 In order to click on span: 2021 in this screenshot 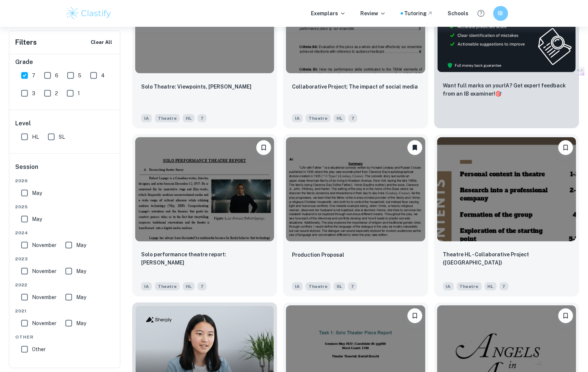, I will do `click(65, 311)`.